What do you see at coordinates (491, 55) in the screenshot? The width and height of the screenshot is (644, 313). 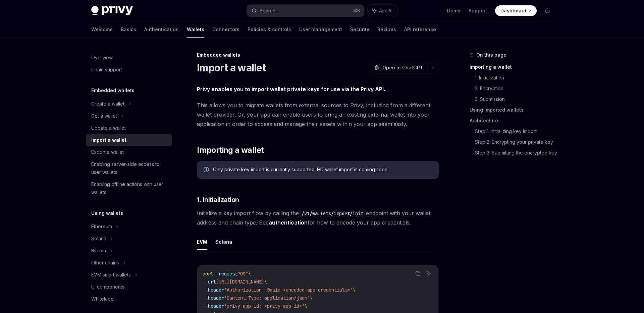 I see `span: On this page` at bounding box center [491, 55].